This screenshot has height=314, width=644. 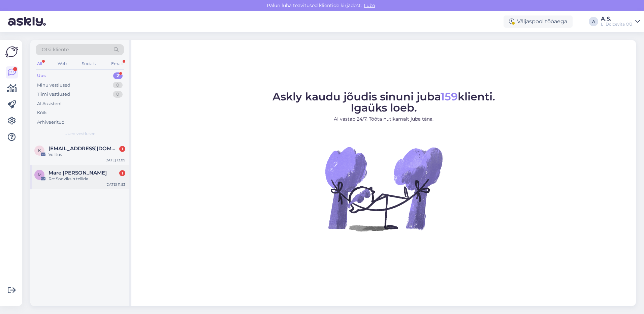 I want to click on div: Re: Sooviksin tellida, so click(x=87, y=179).